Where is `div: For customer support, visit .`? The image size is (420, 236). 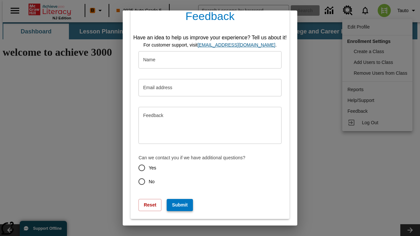
div: For customer support, visit . is located at coordinates (210, 45).